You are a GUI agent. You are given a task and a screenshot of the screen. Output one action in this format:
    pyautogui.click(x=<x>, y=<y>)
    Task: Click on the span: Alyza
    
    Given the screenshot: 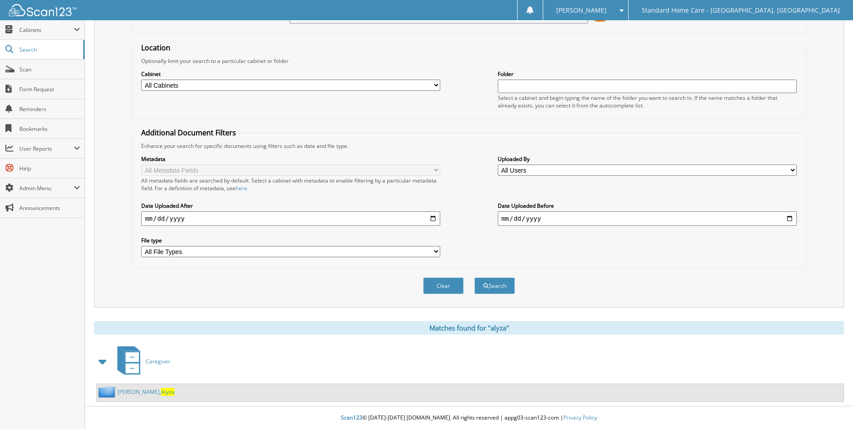 What is the action you would take?
    pyautogui.click(x=168, y=392)
    